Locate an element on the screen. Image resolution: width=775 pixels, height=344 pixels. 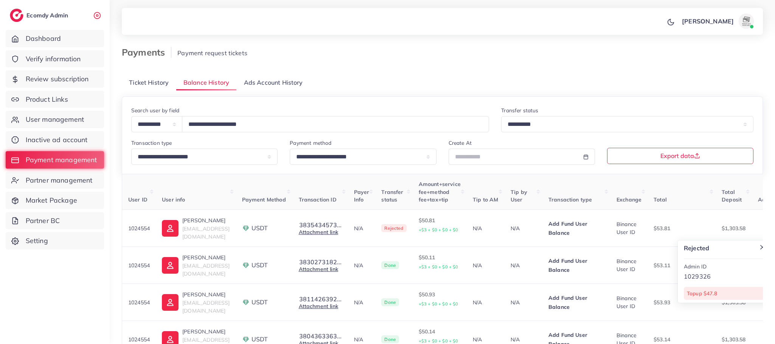
a: Setting is located at coordinates (55, 241).